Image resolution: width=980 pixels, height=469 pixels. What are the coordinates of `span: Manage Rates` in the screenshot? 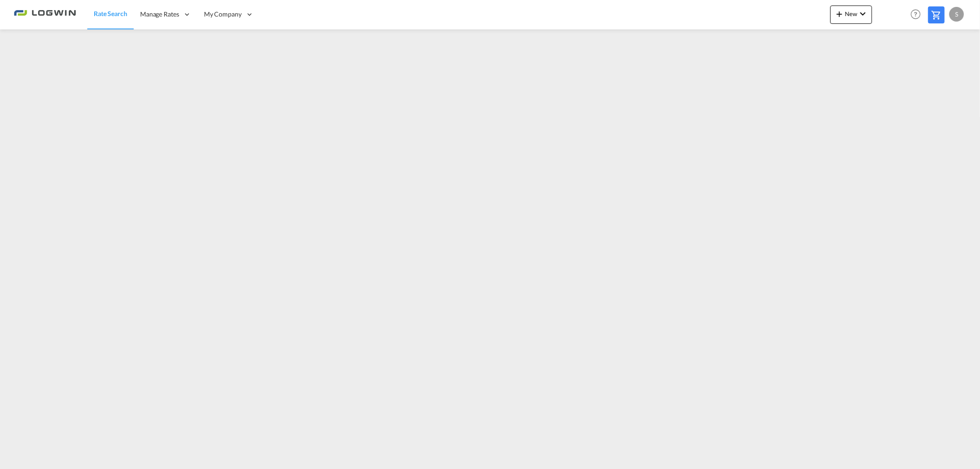 It's located at (160, 14).